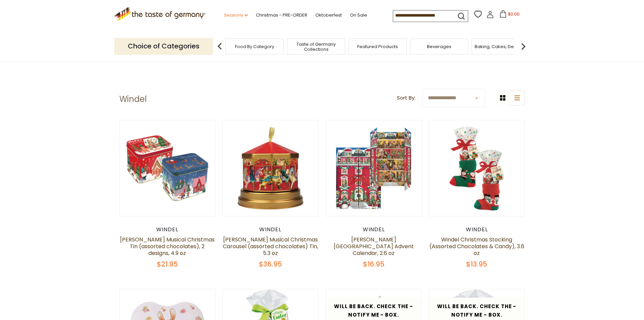 Image resolution: width=644 pixels, height=320 pixels. I want to click on span: $36.95, so click(270, 264).